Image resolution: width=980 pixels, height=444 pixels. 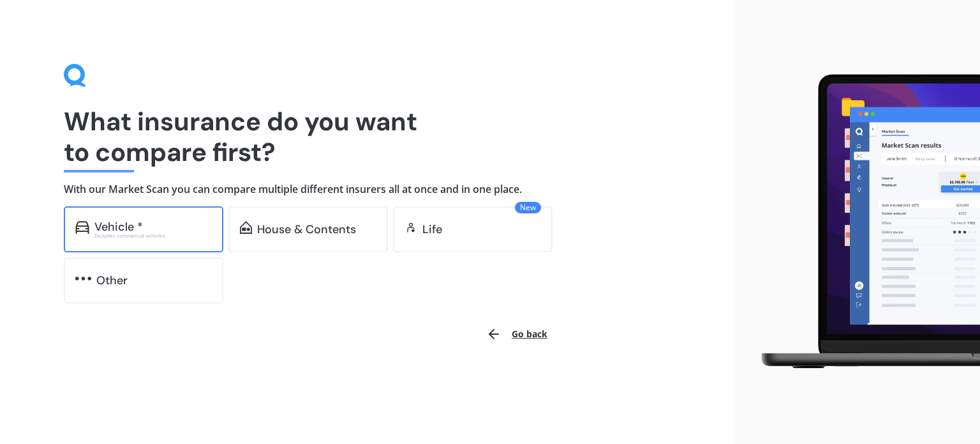 I want to click on img: car.f15378c7a67c060ca3f3.svg, so click(x=82, y=228).